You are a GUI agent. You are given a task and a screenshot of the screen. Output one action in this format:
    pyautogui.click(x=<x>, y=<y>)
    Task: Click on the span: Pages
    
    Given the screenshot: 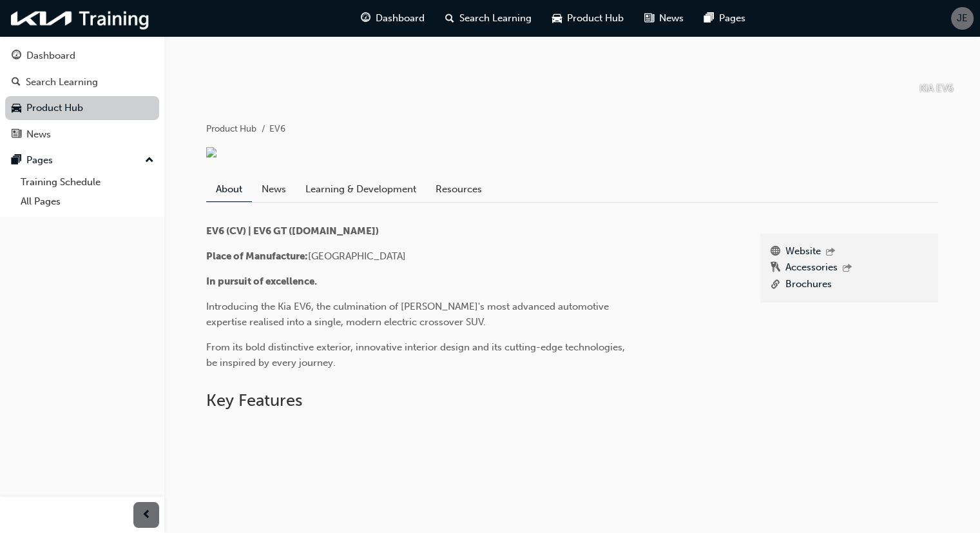 What is the action you would take?
    pyautogui.click(x=732, y=18)
    